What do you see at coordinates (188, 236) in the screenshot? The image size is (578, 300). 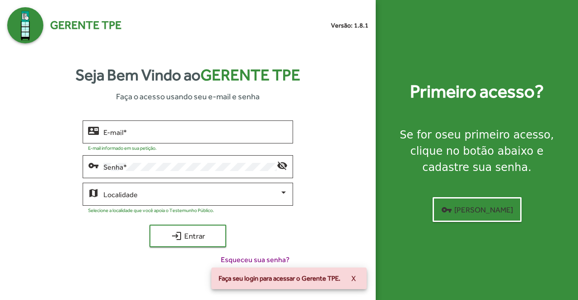 I see `button: Entrar` at bounding box center [188, 236].